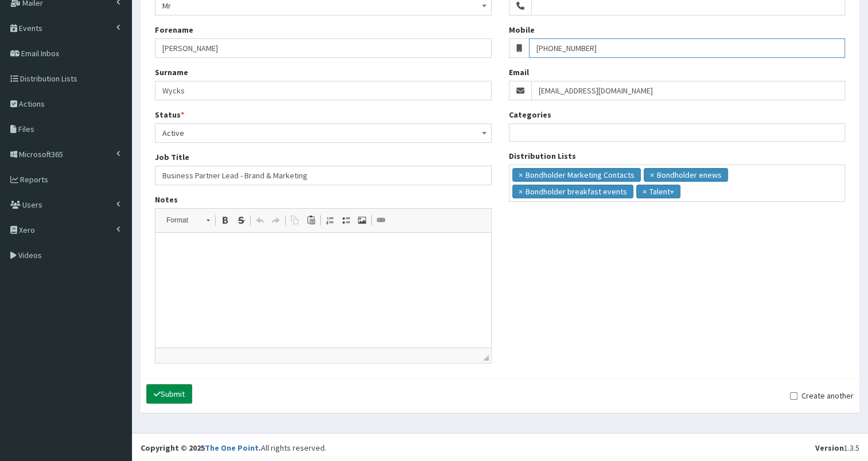 The image size is (868, 461). What do you see at coordinates (172, 72) in the screenshot?
I see `label: Surname` at bounding box center [172, 72].